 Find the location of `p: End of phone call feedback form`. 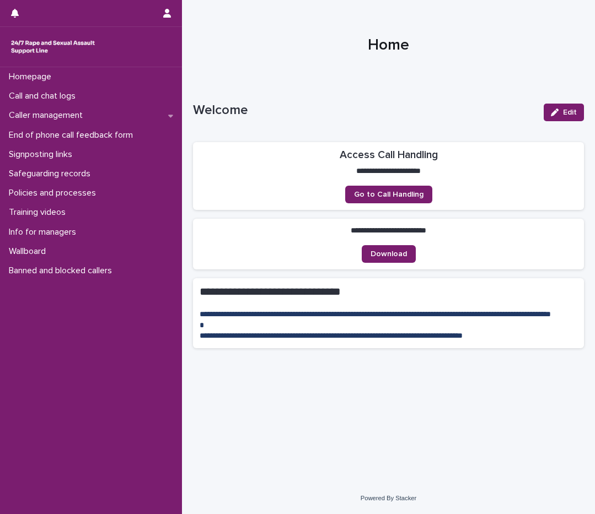

p: End of phone call feedback form is located at coordinates (73, 135).